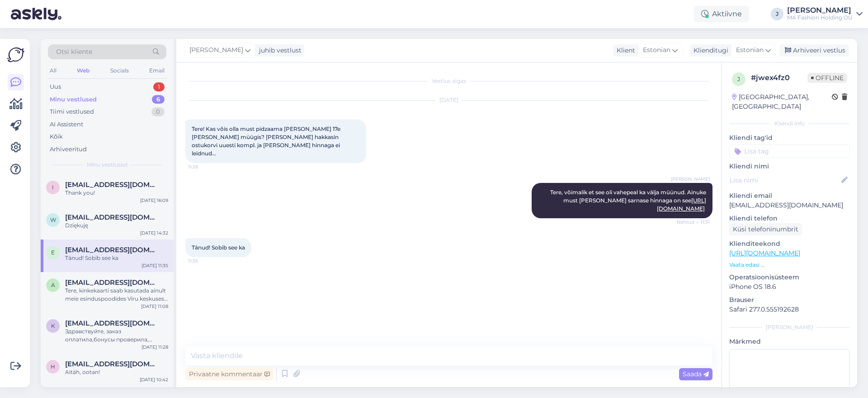 The width and height of the screenshot is (868, 398). What do you see at coordinates (828, 78) in the screenshot?
I see `span: Offline` at bounding box center [828, 78].